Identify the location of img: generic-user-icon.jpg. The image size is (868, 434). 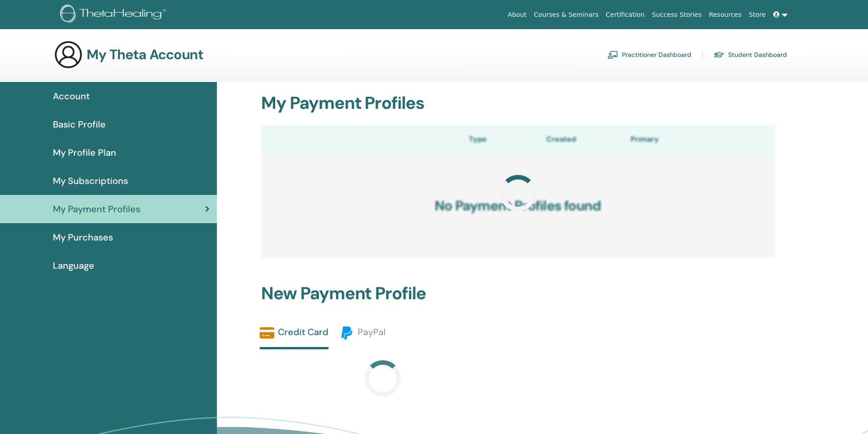
(69, 55).